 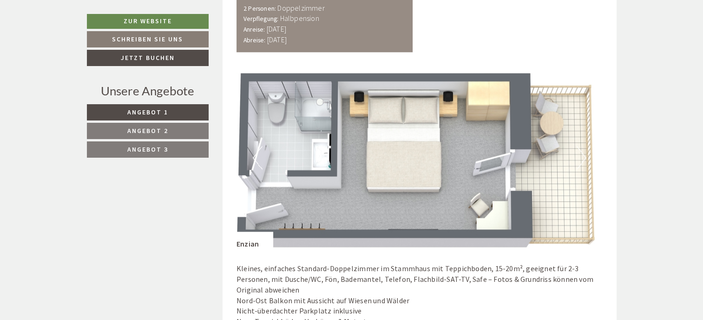 I want to click on small: 11:53, so click(x=81, y=49).